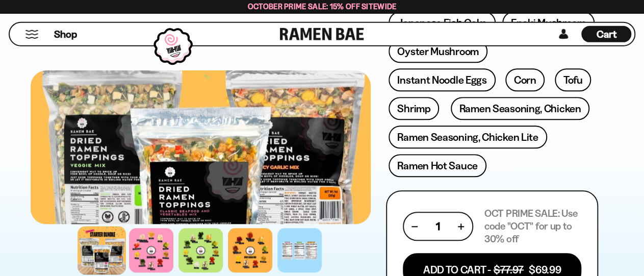 The width and height of the screenshot is (644, 276). What do you see at coordinates (525, 80) in the screenshot?
I see `a: Corn` at bounding box center [525, 80].